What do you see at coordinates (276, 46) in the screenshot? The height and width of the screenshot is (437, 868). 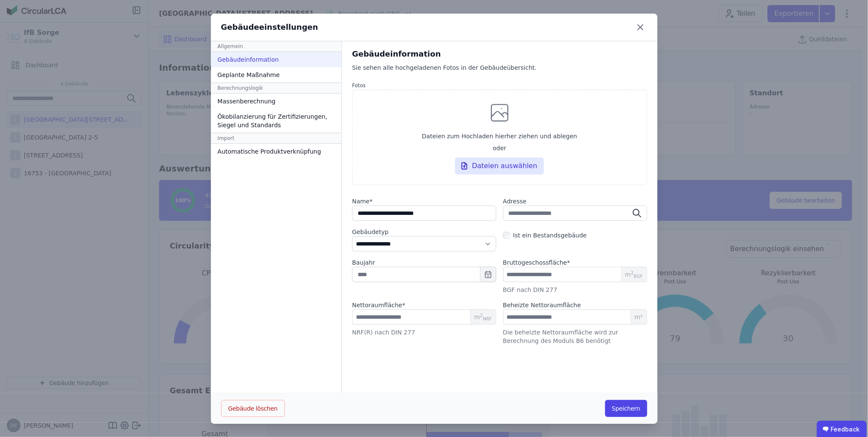 I see `div: Allgemein` at bounding box center [276, 46].